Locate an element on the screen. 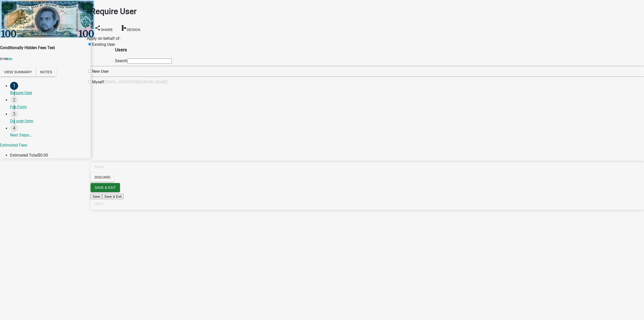  div: 4 is located at coordinates (14, 128).